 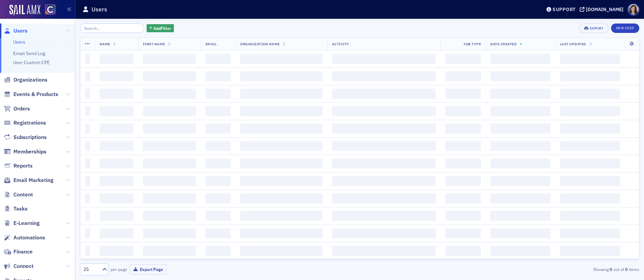 I want to click on div: Support, so click(x=564, y=9).